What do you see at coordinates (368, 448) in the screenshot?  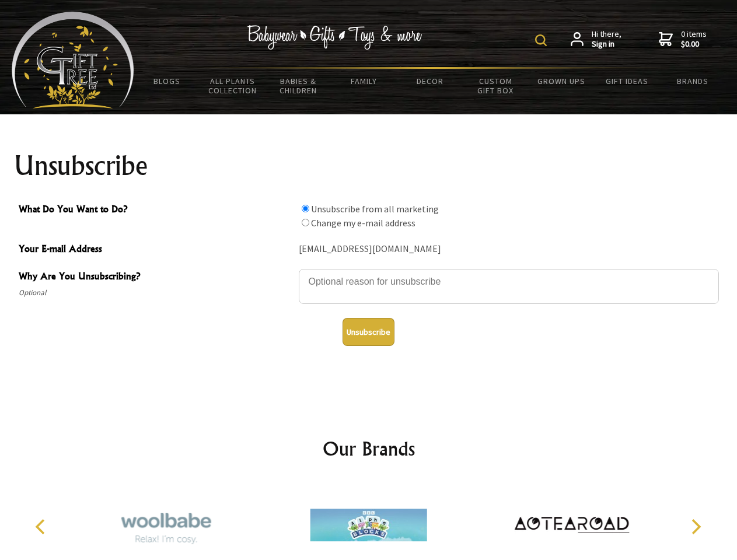 I see `h2: Our Brands` at bounding box center [368, 448].